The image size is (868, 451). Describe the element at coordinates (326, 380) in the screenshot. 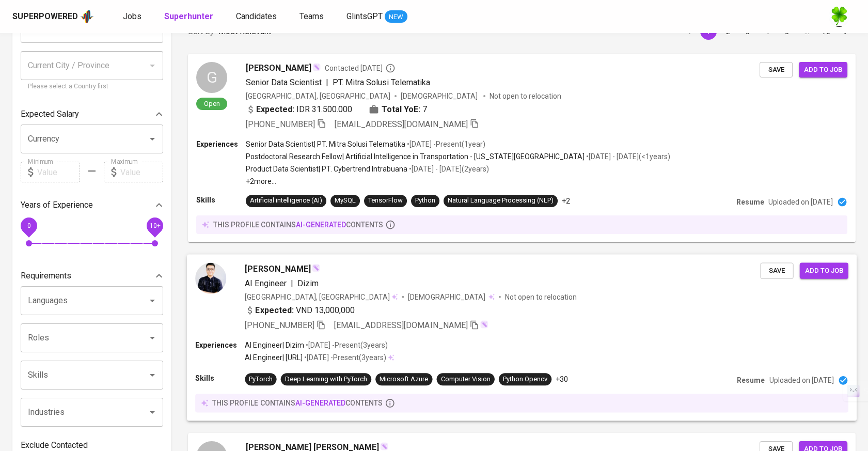

I see `div: Deep Learning with PyTorch` at that location.